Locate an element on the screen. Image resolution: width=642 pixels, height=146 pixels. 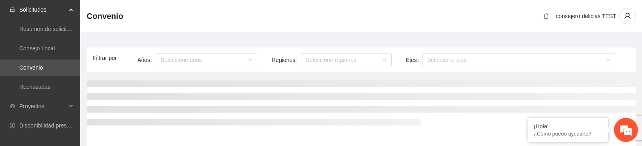
button: user is located at coordinates (628, 16).